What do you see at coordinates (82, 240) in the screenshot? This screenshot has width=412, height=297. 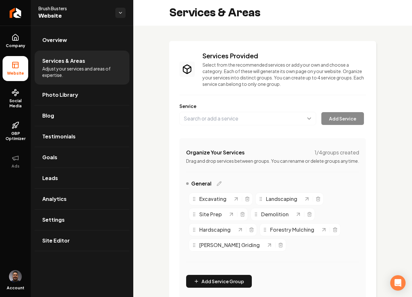 I see `a: Site Editor` at bounding box center [82, 240].